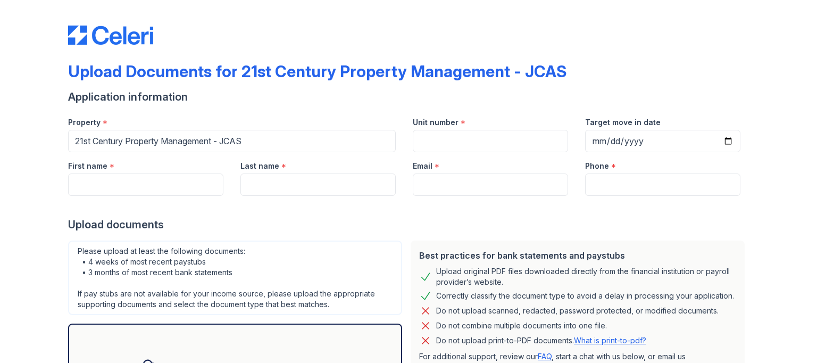  I want to click on label: First name, so click(88, 166).